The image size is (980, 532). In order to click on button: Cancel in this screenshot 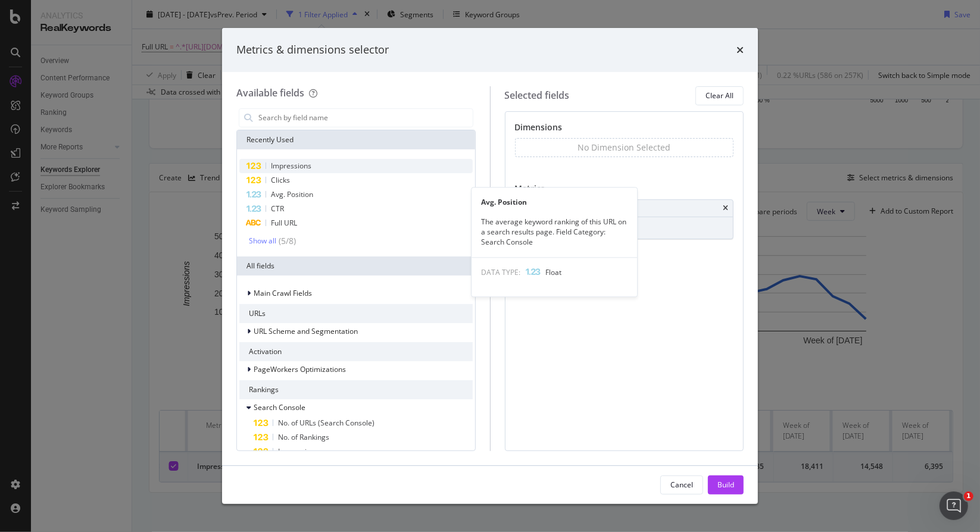, I will do `click(681, 485)`.